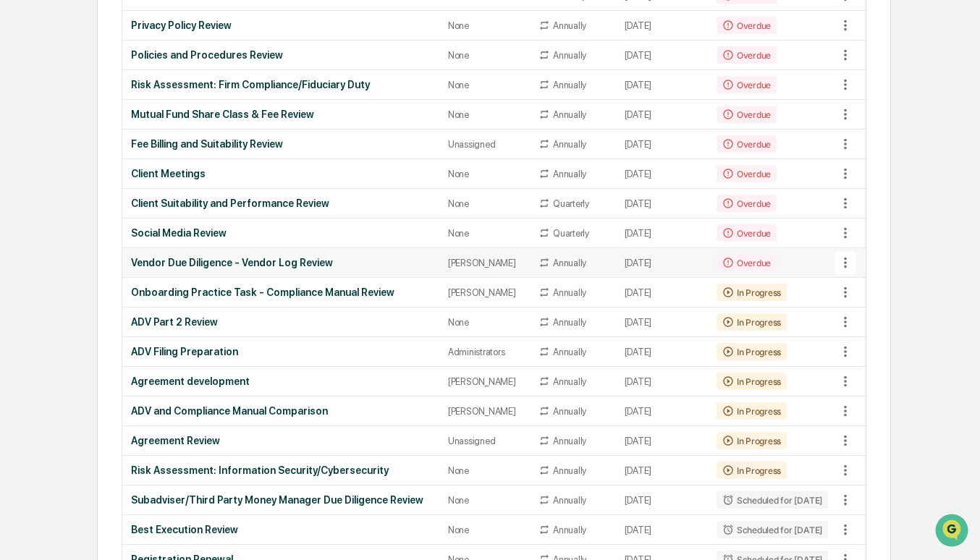  Describe the element at coordinates (244, 167) in the screenshot. I see `button: See all` at that location.